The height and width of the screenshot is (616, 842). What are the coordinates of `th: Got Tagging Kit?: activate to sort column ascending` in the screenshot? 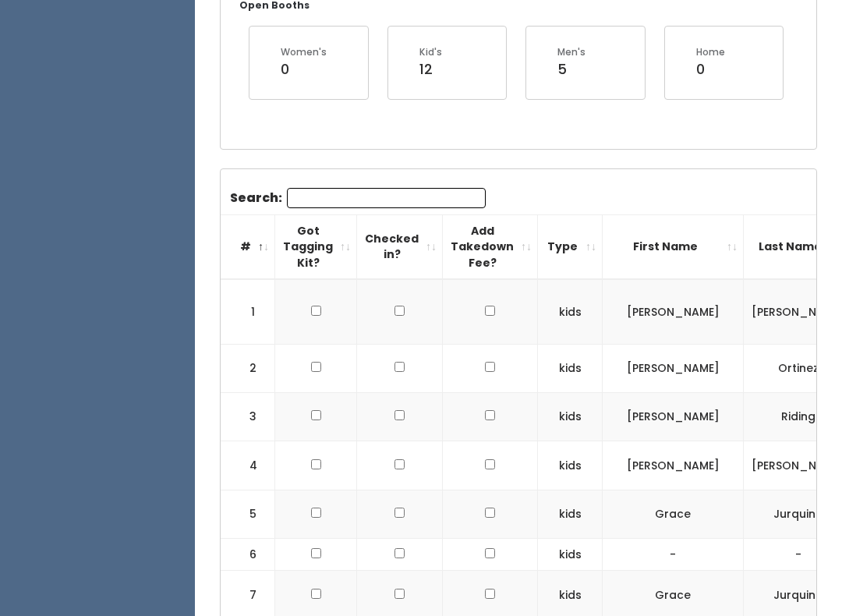 It's located at (316, 248).